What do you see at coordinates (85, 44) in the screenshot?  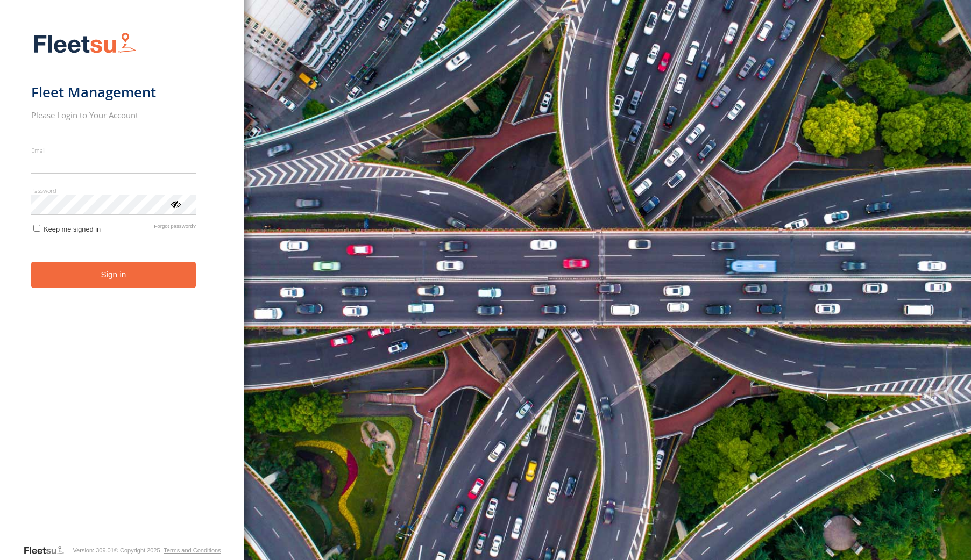 I see `img: Fleetsu` at bounding box center [85, 44].